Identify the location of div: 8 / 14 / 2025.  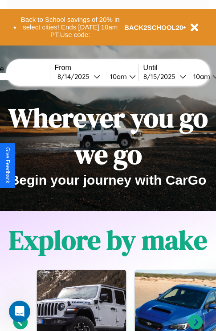
(75, 76).